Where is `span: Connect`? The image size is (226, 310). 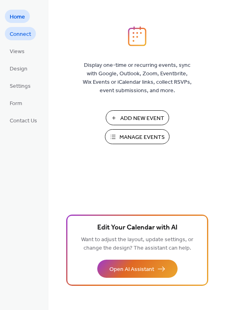
span: Connect is located at coordinates (20, 34).